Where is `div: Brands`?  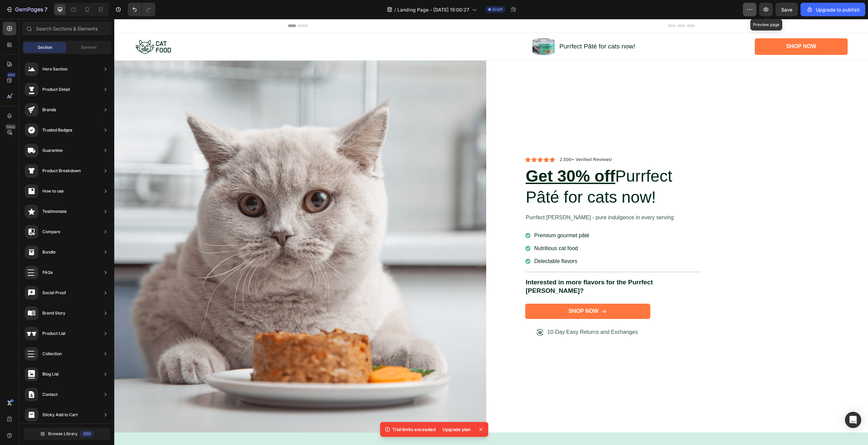 div: Brands is located at coordinates (50, 110).